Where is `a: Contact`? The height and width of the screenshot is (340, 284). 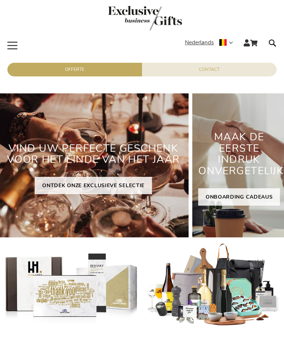 a: Contact is located at coordinates (209, 69).